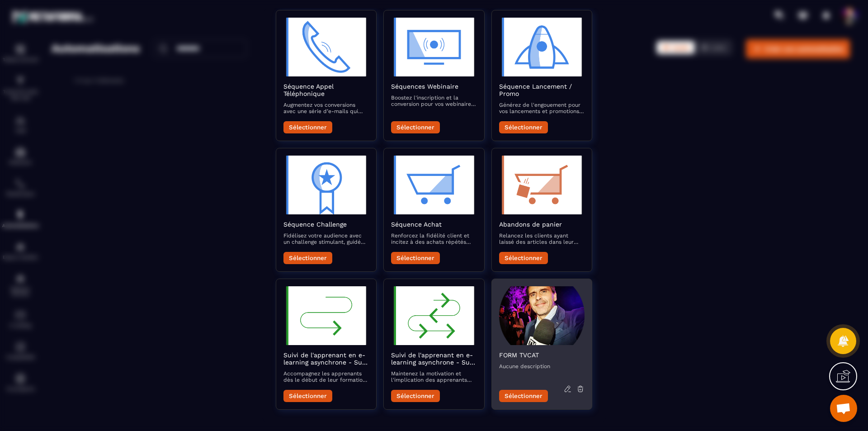 This screenshot has height=431, width=868. What do you see at coordinates (433, 224) in the screenshot?
I see `h2: Séquence Achat` at bounding box center [433, 224].